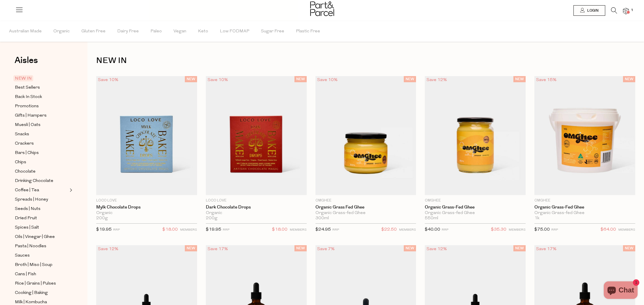 Image resolution: width=644 pixels, height=305 pixels. I want to click on span: 1k, so click(537, 218).